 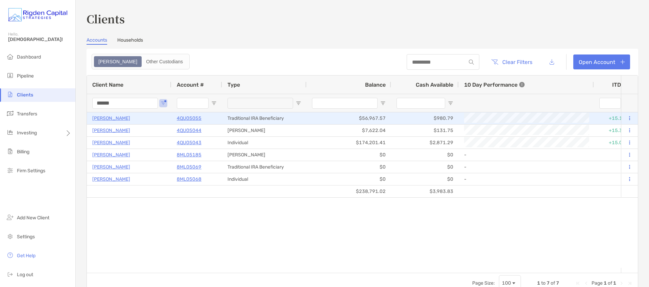 I want to click on span: Get Help, so click(x=26, y=255).